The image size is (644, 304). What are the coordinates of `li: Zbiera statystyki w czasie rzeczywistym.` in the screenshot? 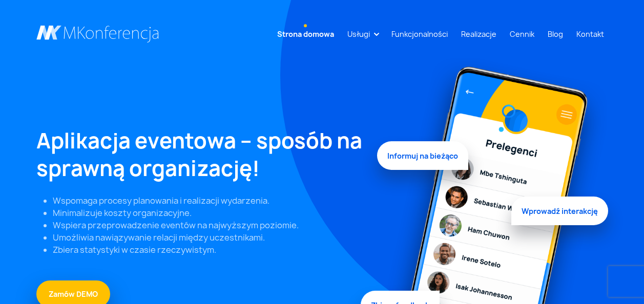 It's located at (208, 250).